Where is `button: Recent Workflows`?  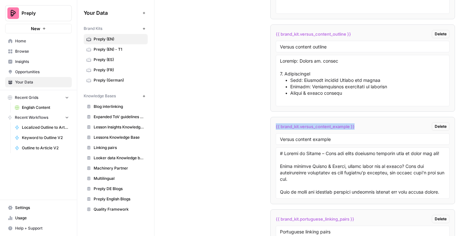 button: Recent Workflows is located at coordinates (38, 118).